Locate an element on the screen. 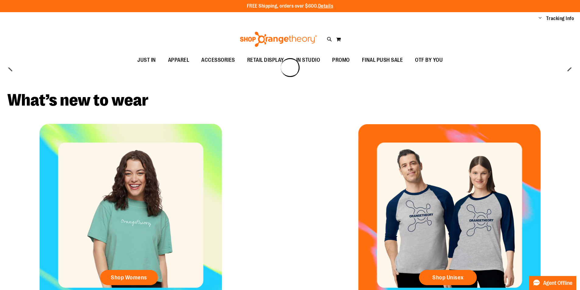  a: APPAREL is located at coordinates (179, 60).